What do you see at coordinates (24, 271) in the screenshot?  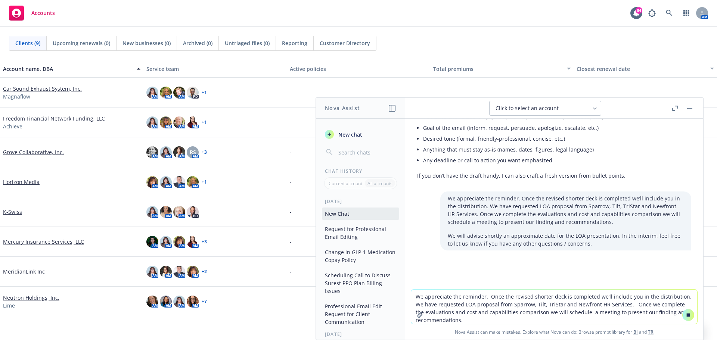 I see `a: MeridianLink Inc` at bounding box center [24, 271].